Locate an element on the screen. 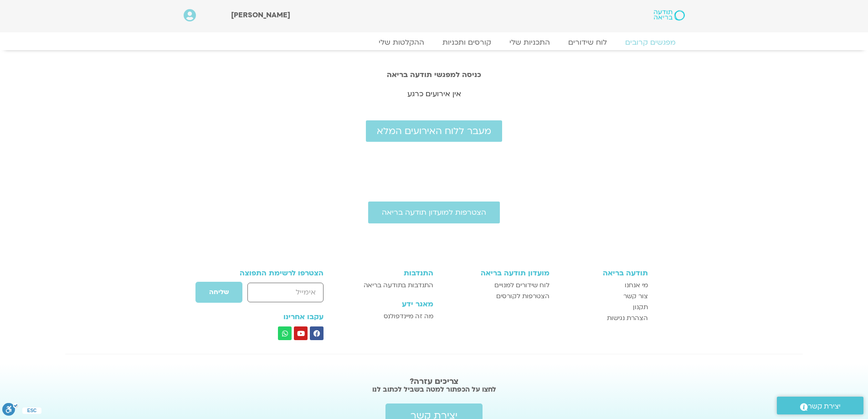  a: הצהרת נגישות is located at coordinates (604, 318).